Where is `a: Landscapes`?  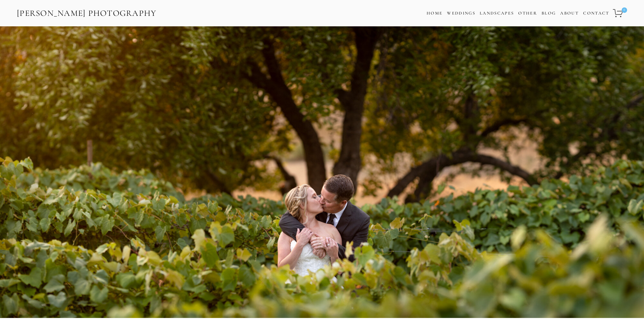
a: Landscapes is located at coordinates (497, 13).